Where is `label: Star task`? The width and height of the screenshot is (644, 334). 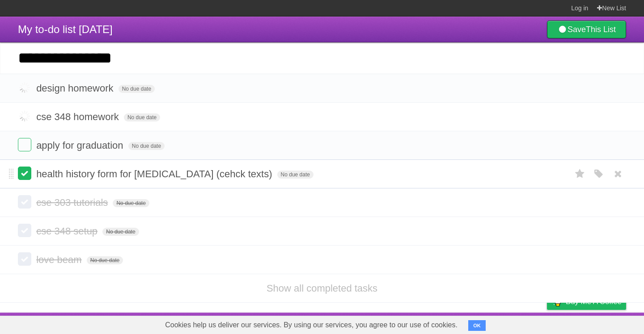
label: Star task is located at coordinates (580, 174).